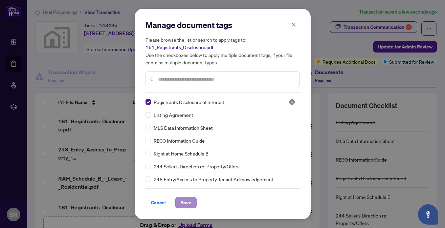 The image size is (445, 228). I want to click on span: Save, so click(186, 202).